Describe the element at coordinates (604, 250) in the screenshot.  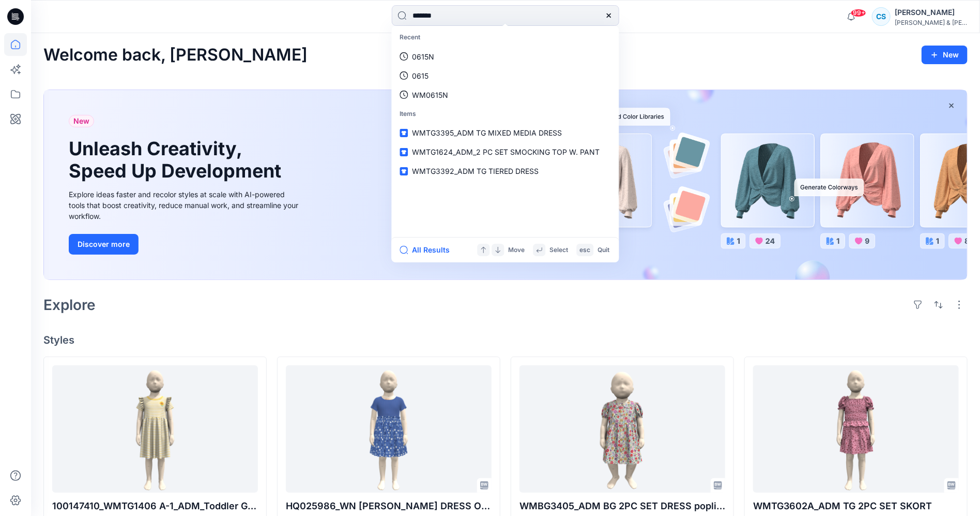
I see `p: Quit` at that location.